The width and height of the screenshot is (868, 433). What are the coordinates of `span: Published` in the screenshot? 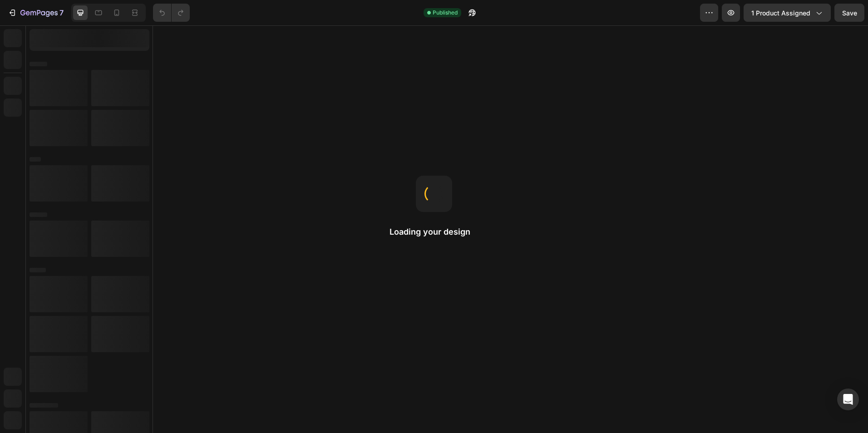 It's located at (445, 13).